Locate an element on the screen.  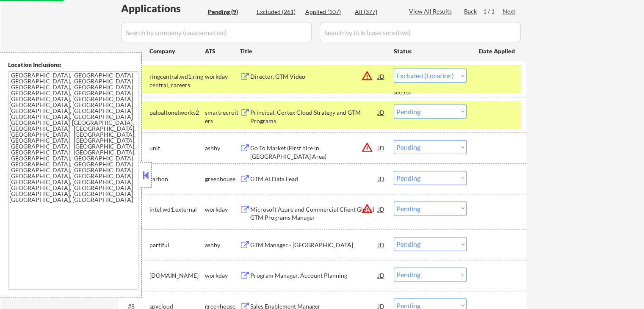
div: Director, GTM Video is located at coordinates (314, 76).